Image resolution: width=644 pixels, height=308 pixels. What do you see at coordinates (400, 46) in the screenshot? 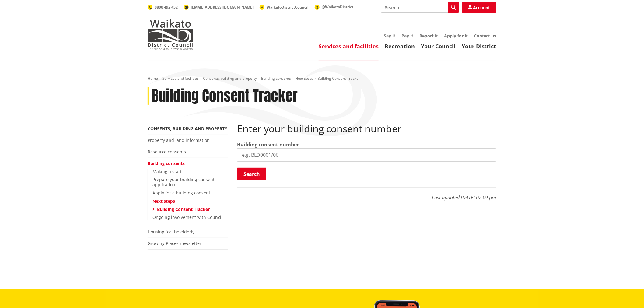
I see `a: Recreation` at bounding box center [400, 46].